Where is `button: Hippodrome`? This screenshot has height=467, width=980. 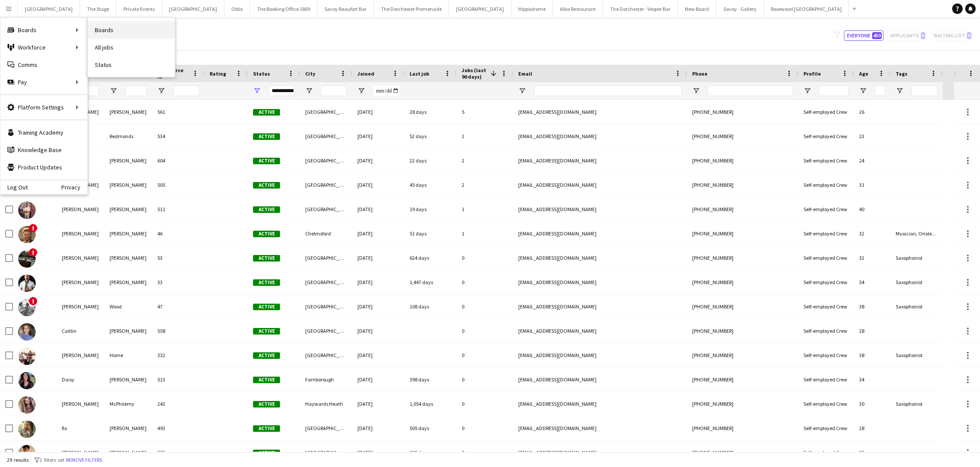 button: Hippodrome is located at coordinates (532, 9).